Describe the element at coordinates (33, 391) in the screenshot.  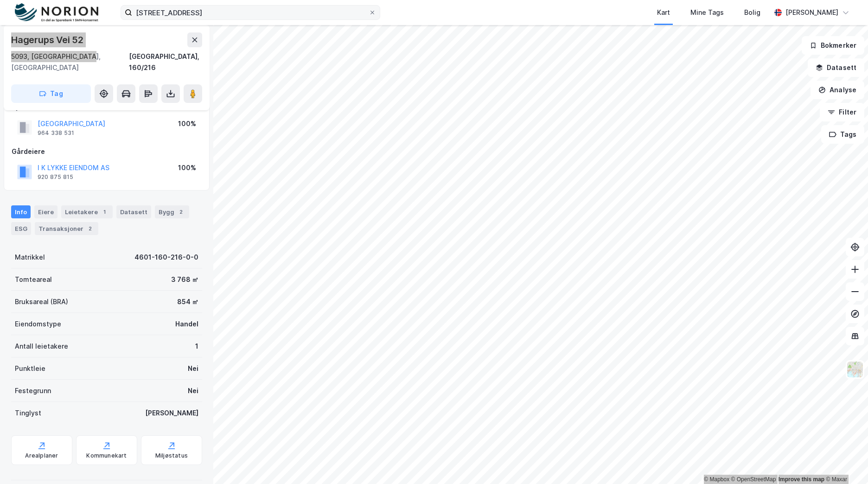
I see `div: Festegrunn` at that location.